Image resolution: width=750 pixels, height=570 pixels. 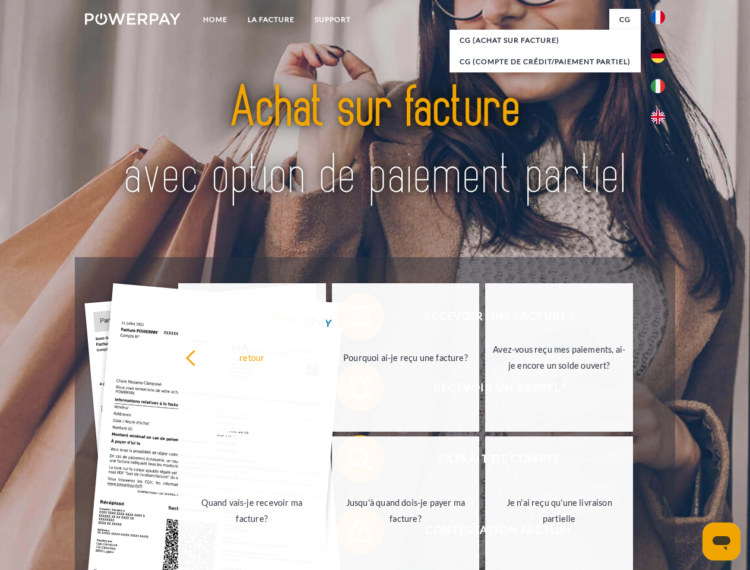 I want to click on div: Pourquoi ai-je reçu une facture?, so click(x=406, y=357).